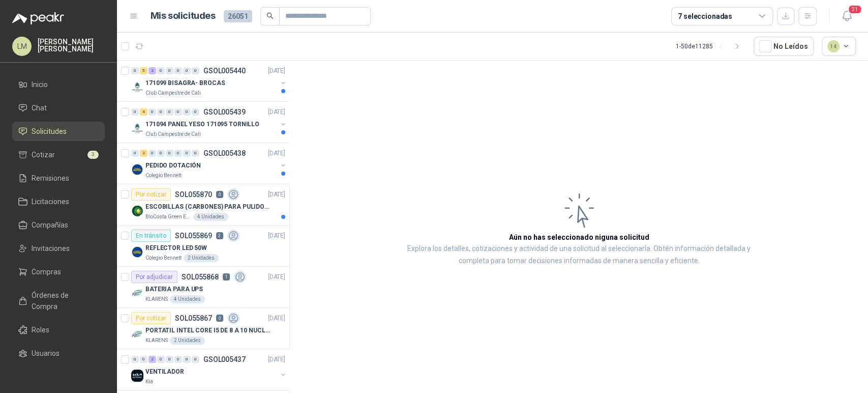 The image size is (868, 393). What do you see at coordinates (40, 330) in the screenshot?
I see `span: Roles` at bounding box center [40, 330].